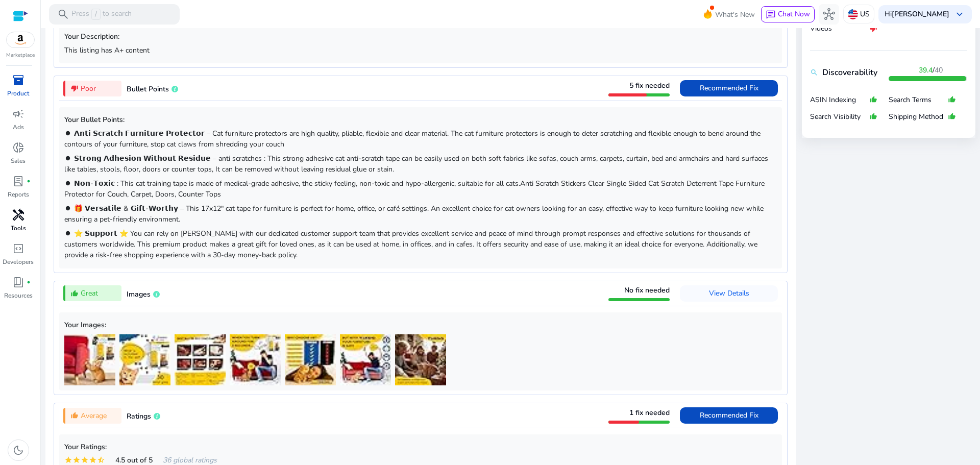  What do you see at coordinates (90, 360) in the screenshot?
I see `img: 51Y7-d3P+AL._AC_US40_.jpg` at bounding box center [90, 360].